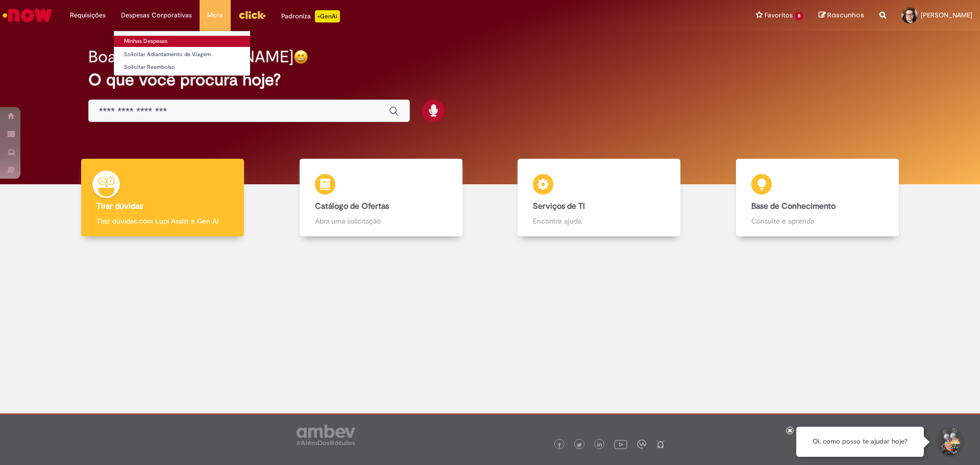  I want to click on h2: O que você procura hoje?, so click(490, 79).